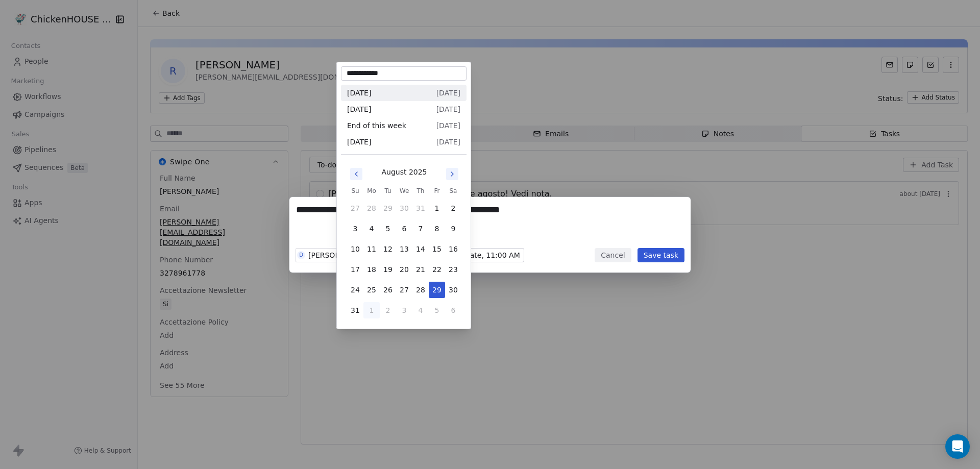  Describe the element at coordinates (420, 270) in the screenshot. I see `button: 21` at that location.